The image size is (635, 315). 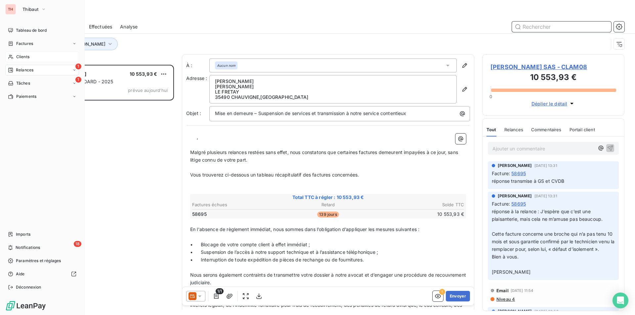 What do you see at coordinates (23, 235) in the screenshot?
I see `span: Imports` at bounding box center [23, 235].